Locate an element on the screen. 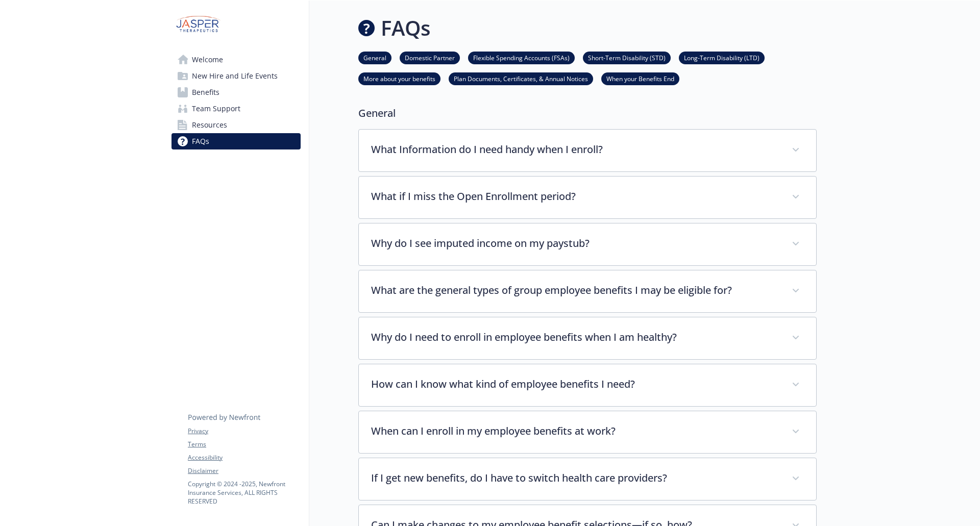 The height and width of the screenshot is (526, 980). p: How can I know what kind of employee benefits I need? is located at coordinates (575, 384).